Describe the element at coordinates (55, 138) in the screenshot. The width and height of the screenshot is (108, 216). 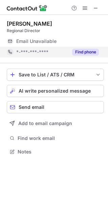
I see `button: Find work email` at that location.